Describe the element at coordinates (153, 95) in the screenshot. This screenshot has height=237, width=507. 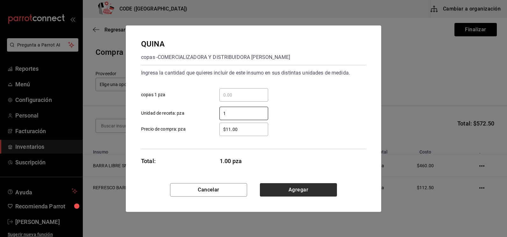
I see `span: copas 1 pza` at that location.